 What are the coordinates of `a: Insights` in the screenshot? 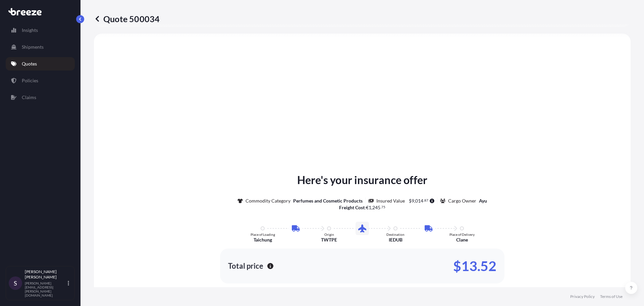 It's located at (40, 30).